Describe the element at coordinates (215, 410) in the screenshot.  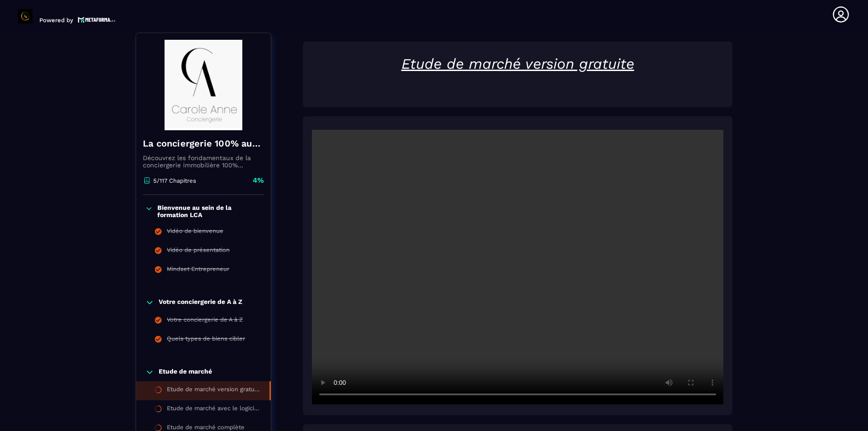
I see `div: Etude de marché avec le logiciel Airdna version payante` at that location.